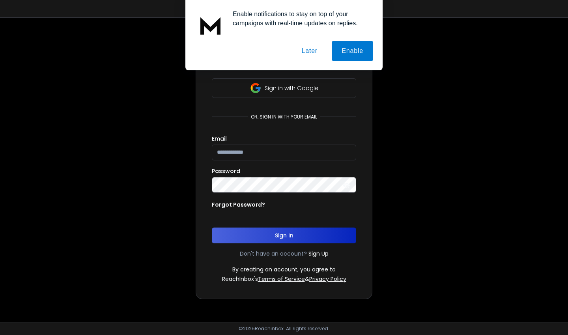  I want to click on div: Enable notifications to stay on top of your campaigns with real-time updates on replies., so click(300, 19).